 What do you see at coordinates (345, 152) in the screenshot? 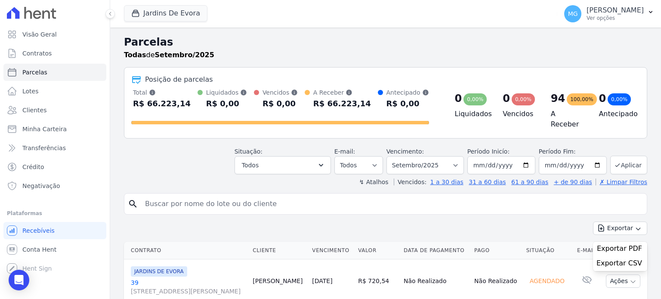
I see `label: E-mail:` at bounding box center [345, 152].